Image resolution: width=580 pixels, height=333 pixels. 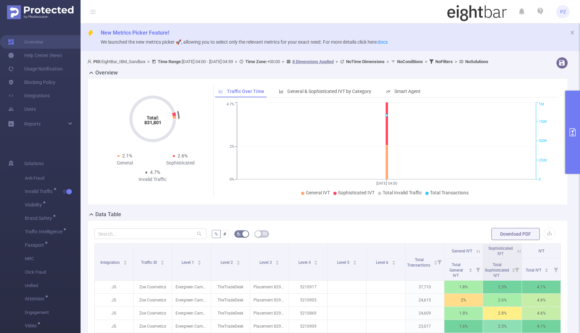 I want to click on span: Invalid Traffic, so click(x=40, y=191).